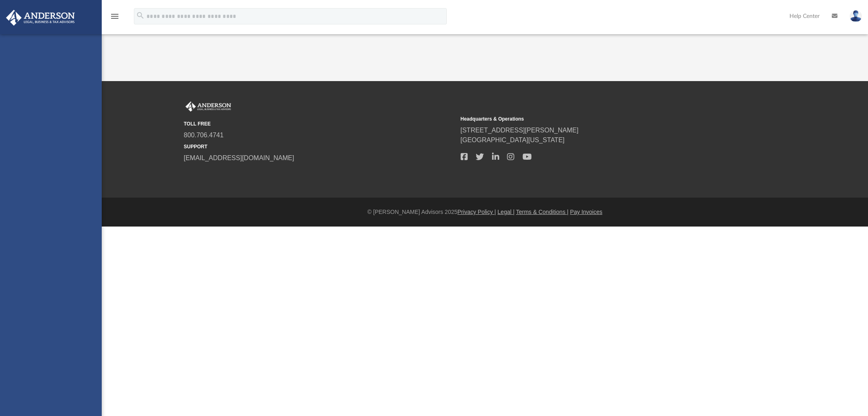 The width and height of the screenshot is (868, 416). I want to click on small: Headquarters & Operations, so click(597, 119).